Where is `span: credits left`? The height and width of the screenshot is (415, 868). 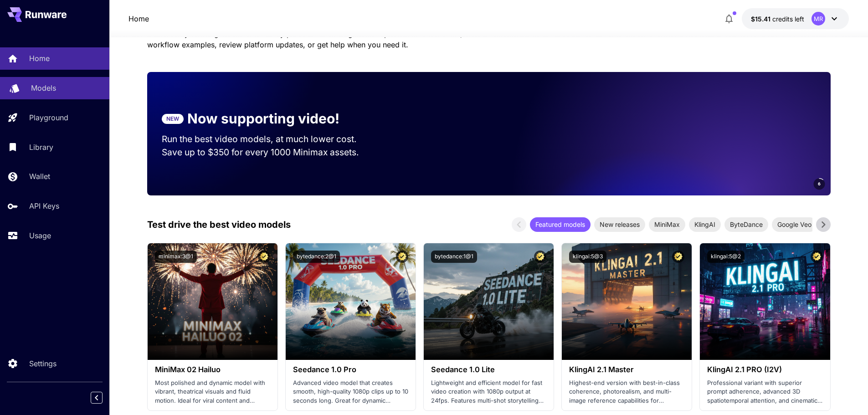 span: credits left is located at coordinates (789, 19).